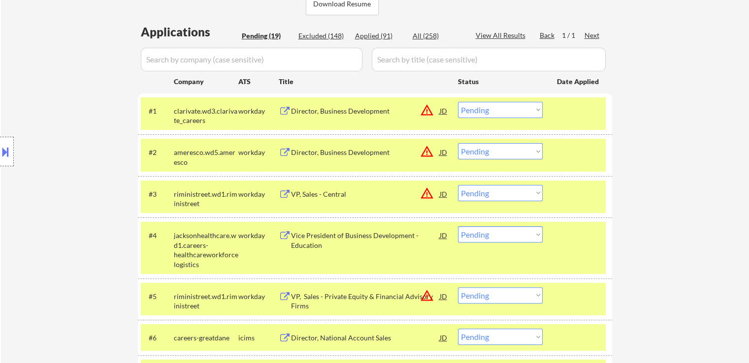 The image size is (749, 363). I want to click on div: Applied (91), so click(380, 36).